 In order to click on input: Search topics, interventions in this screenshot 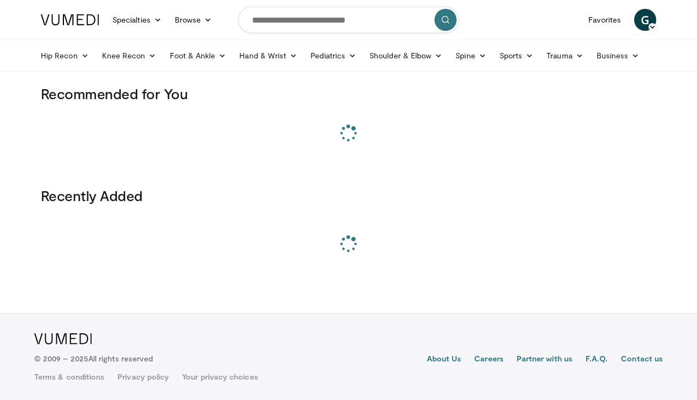, I will do `click(348, 20)`.